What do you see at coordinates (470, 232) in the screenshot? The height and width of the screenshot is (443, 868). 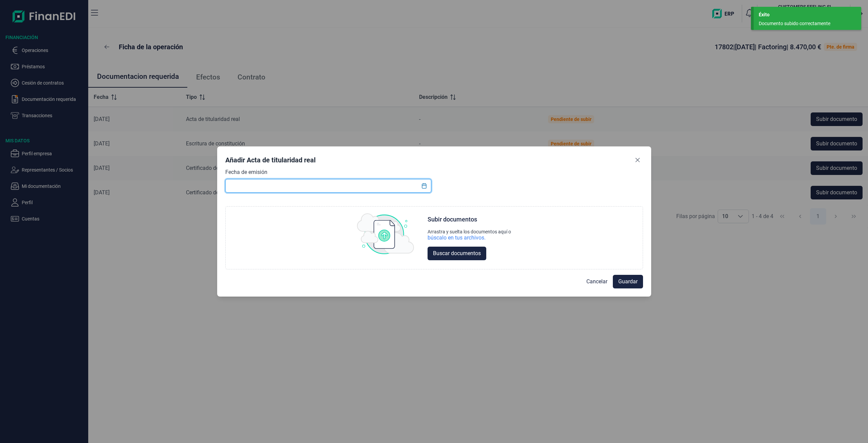 I see `div: Arrastra y suelta los documentos aquí o` at bounding box center [470, 232].